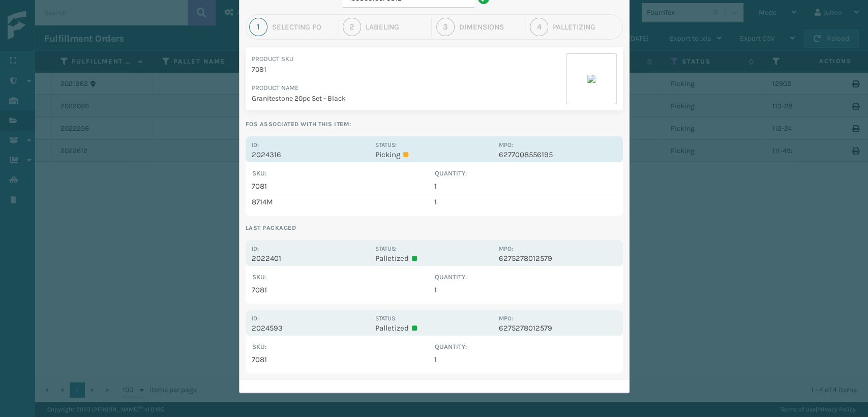 The image size is (868, 417). I want to click on td: 8714M, so click(342, 202).